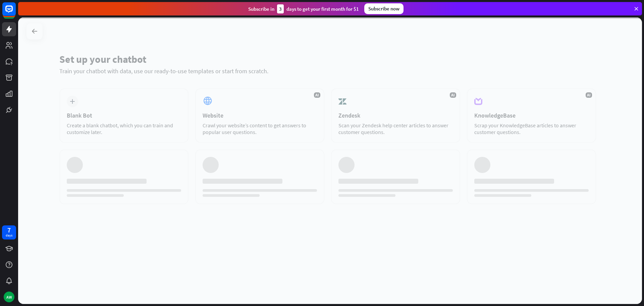 The height and width of the screenshot is (306, 644). What do you see at coordinates (9, 236) in the screenshot?
I see `div: days` at bounding box center [9, 236].